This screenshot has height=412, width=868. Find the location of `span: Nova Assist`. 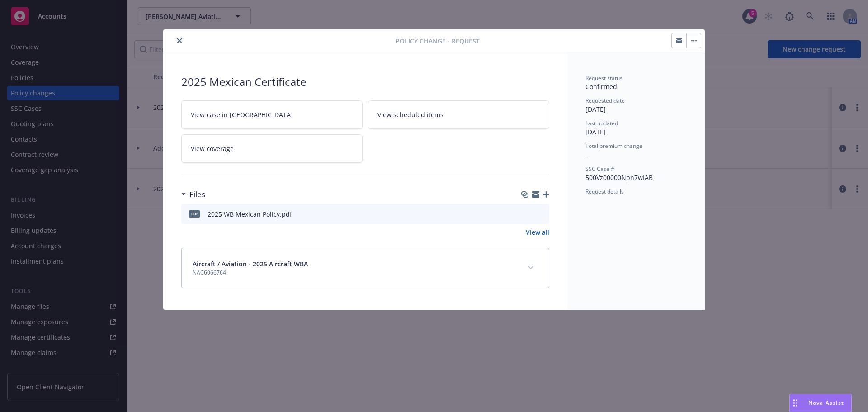

span: Nova Assist is located at coordinates (826, 402).